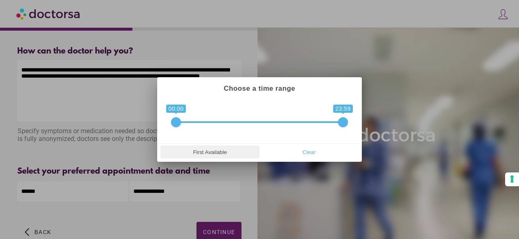 This screenshot has height=239, width=519. Describe the element at coordinates (309, 152) in the screenshot. I see `span: Clear` at that location.